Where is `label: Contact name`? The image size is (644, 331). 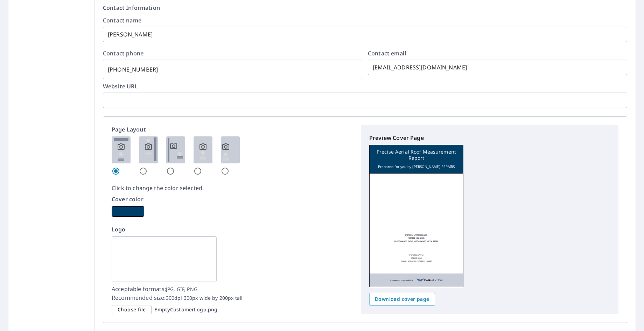 label: Contact name is located at coordinates (365, 20).